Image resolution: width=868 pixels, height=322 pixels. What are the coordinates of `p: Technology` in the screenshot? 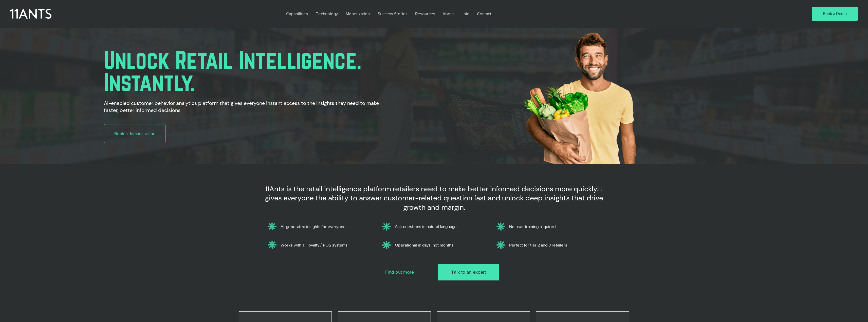 It's located at (327, 13).